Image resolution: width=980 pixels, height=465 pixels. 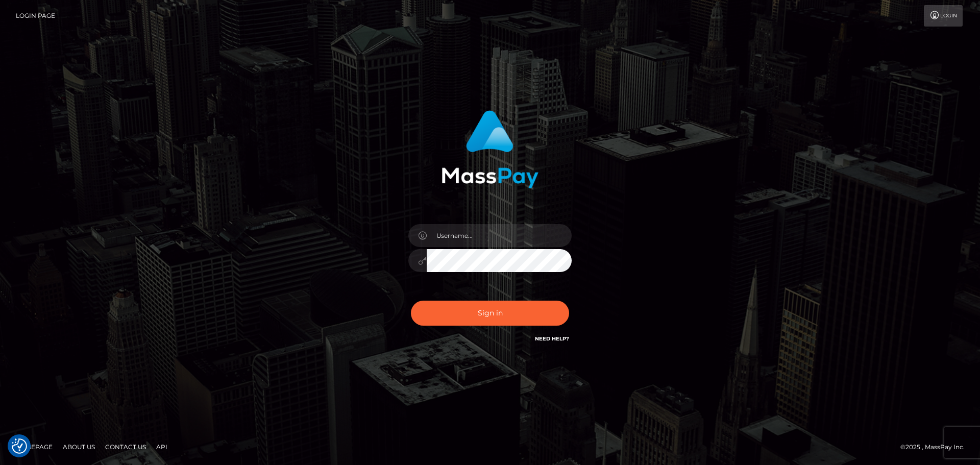 I want to click on a: Need Help?, so click(x=552, y=338).